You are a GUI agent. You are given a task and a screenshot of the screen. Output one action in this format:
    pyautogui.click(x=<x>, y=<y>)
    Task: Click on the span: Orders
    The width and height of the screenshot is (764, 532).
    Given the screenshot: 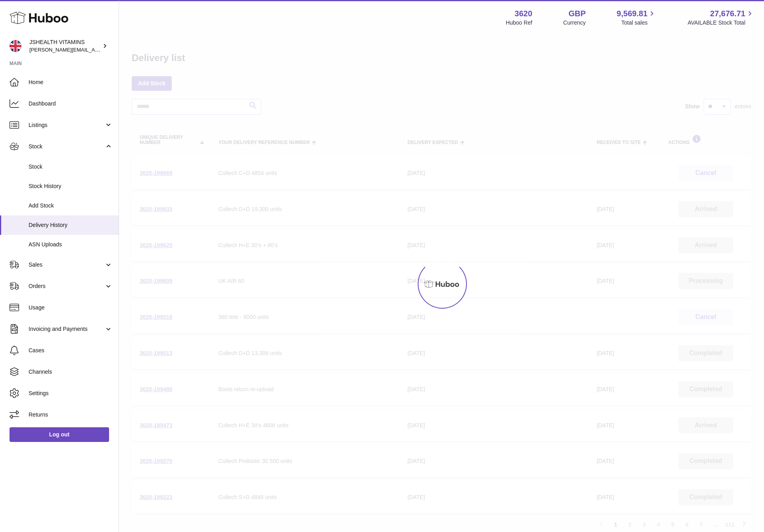 What is the action you would take?
    pyautogui.click(x=67, y=286)
    